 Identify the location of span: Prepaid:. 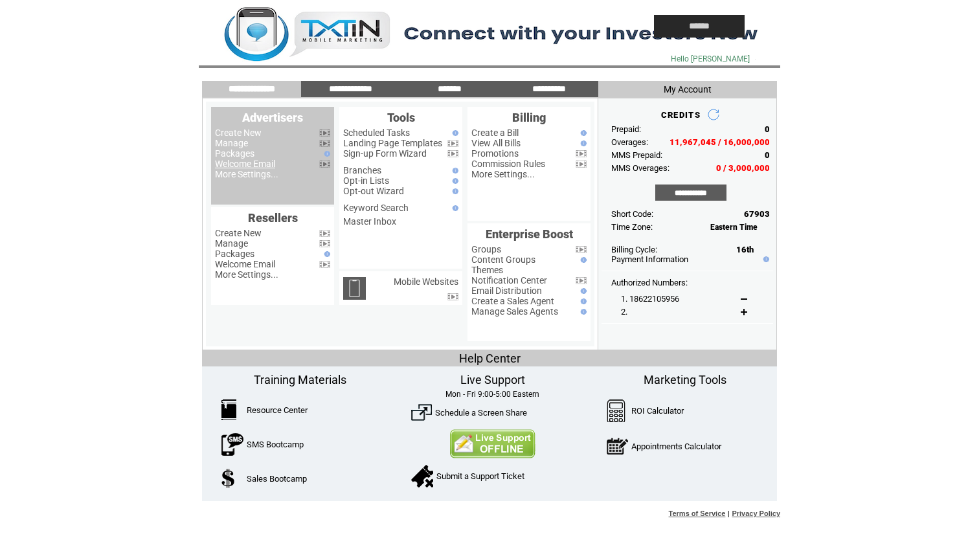
(627, 128).